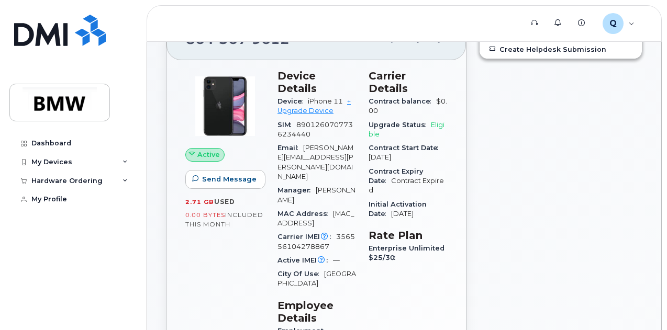  What do you see at coordinates (315, 129) in the screenshot?
I see `span: 8901260707736234440` at bounding box center [315, 129].